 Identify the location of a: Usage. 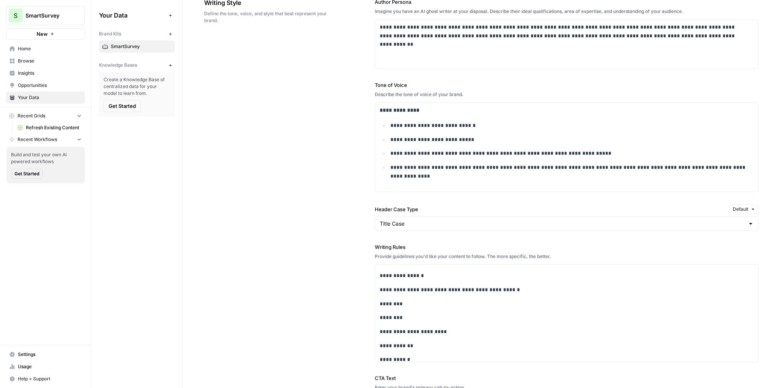
(45, 366).